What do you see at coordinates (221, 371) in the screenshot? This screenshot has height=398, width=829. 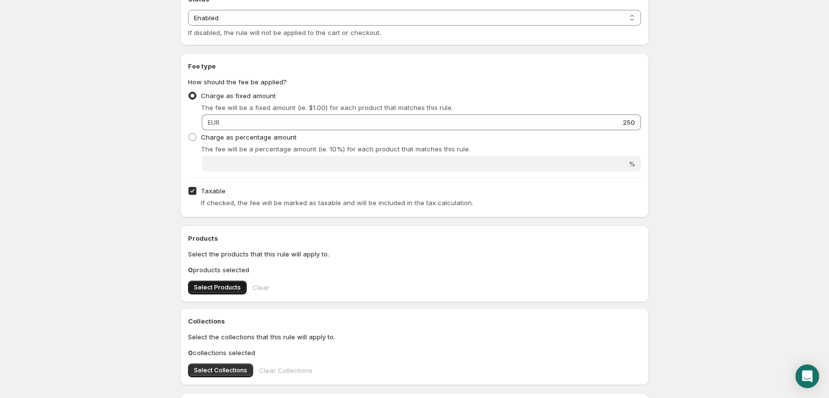 I see `span: Select Collections` at bounding box center [221, 371].